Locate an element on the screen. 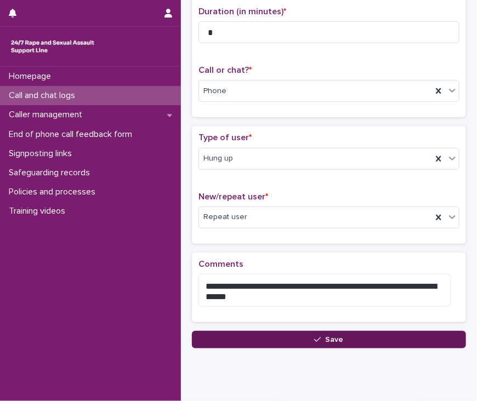 This screenshot has height=401, width=477. span: Save is located at coordinates (334, 340).